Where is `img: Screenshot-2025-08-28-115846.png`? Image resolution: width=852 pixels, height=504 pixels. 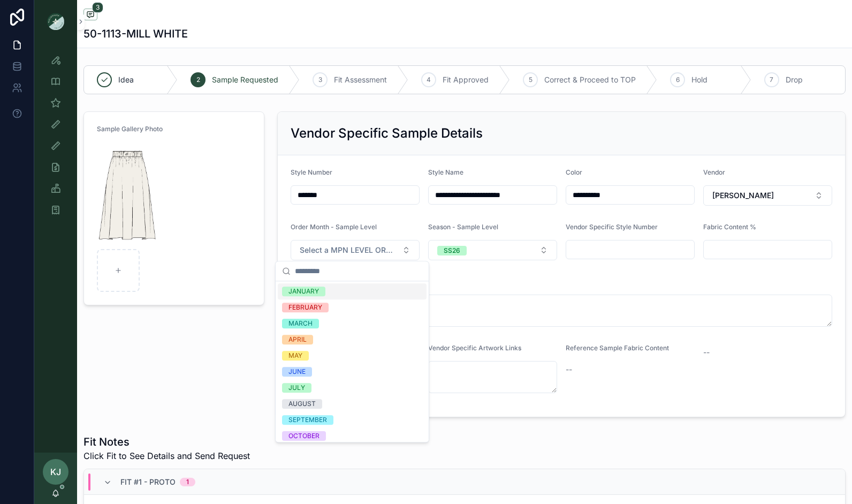
img: Screenshot-2025-08-28-115846.png is located at coordinates (128, 194).